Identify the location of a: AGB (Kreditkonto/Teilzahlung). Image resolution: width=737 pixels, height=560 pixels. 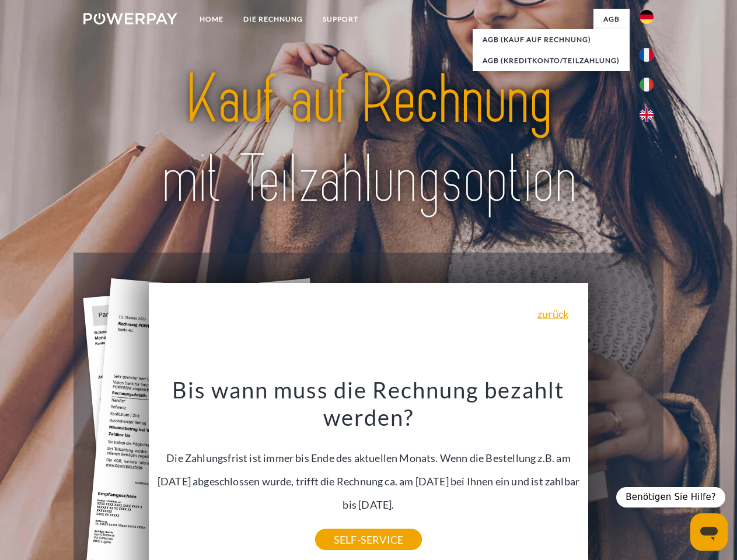
(551, 61).